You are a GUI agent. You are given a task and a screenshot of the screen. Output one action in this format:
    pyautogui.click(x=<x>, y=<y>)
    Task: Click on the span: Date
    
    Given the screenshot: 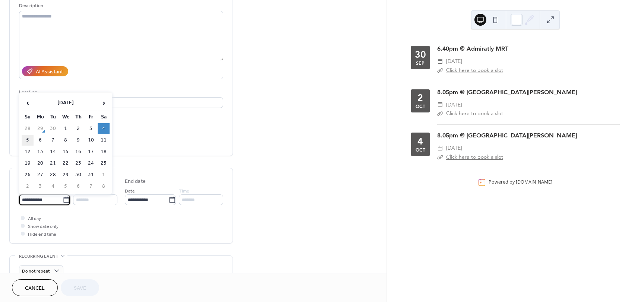 What is the action you would take?
    pyautogui.click(x=130, y=191)
    